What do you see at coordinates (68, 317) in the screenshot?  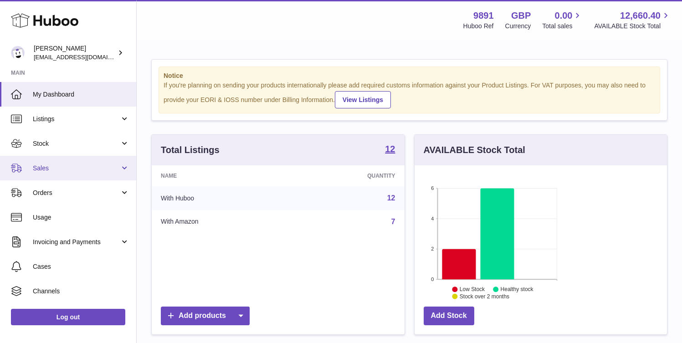 I see `a: Log out` at bounding box center [68, 317].